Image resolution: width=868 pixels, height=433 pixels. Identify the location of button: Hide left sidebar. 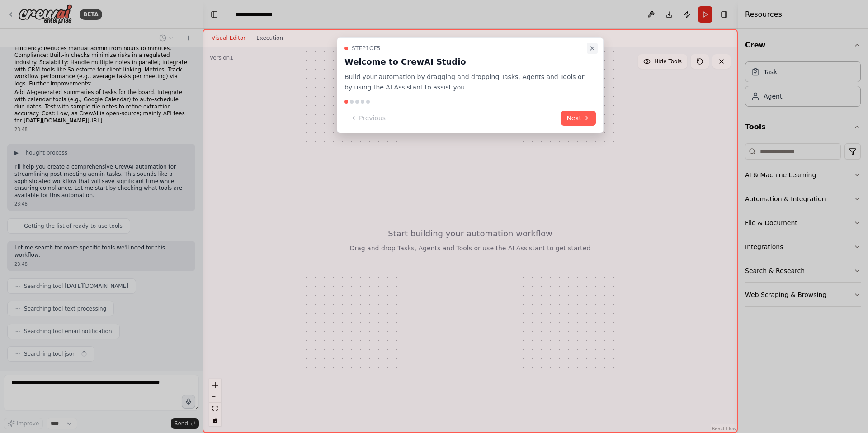
(214, 15).